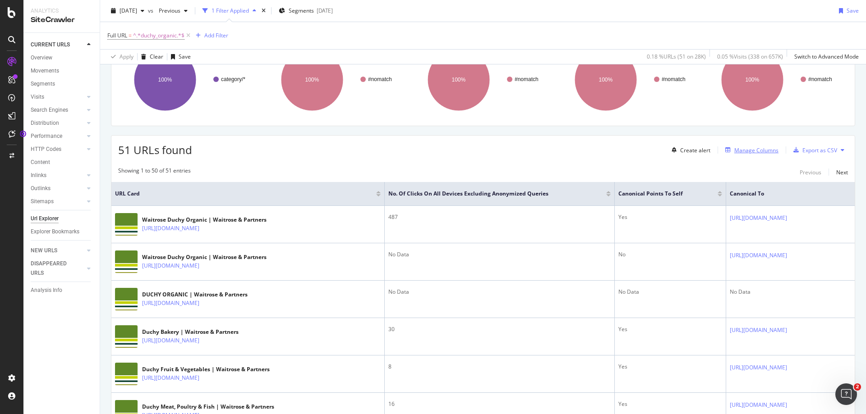  I want to click on a: Segments, so click(62, 84).